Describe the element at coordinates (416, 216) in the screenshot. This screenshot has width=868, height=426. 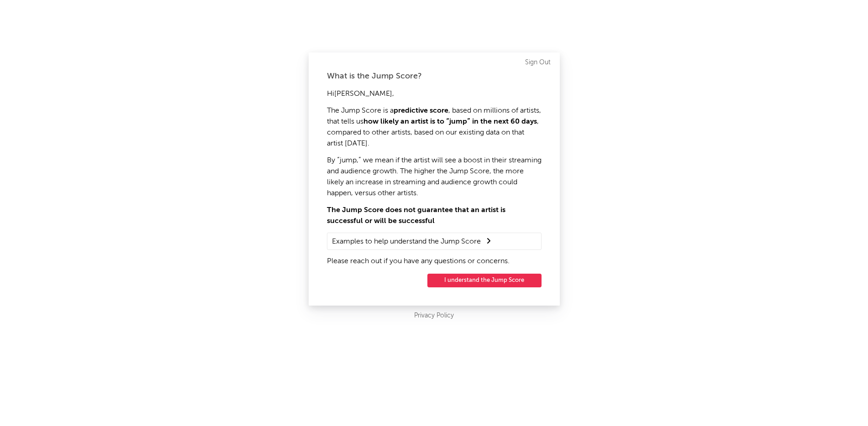
I see `strong: The Jump Score does not guarantee that an artist is successful or will be successful` at that location.